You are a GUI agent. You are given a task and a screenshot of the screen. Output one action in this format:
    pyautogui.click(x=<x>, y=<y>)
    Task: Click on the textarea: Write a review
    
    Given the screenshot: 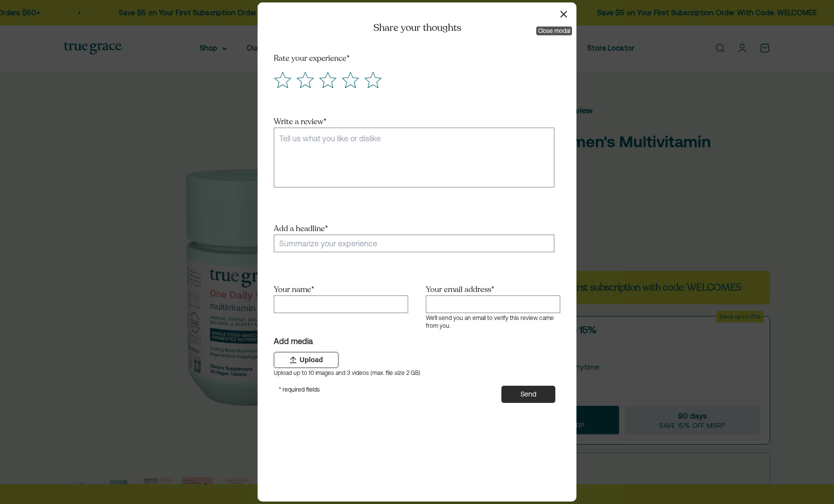 What is the action you would take?
    pyautogui.click(x=414, y=157)
    